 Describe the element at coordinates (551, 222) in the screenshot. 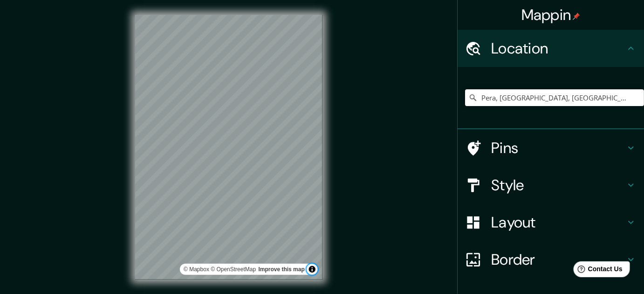

I see `div: Layout` at that location.